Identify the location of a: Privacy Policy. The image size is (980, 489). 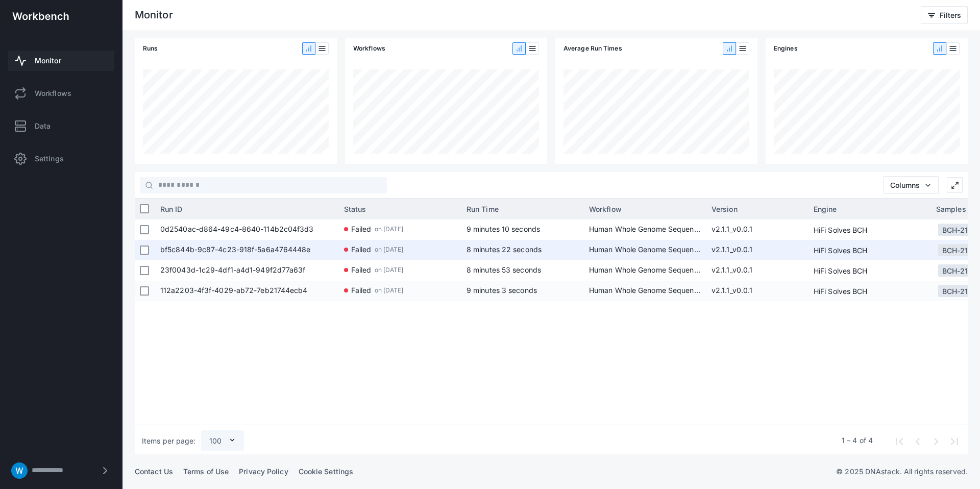
(263, 471).